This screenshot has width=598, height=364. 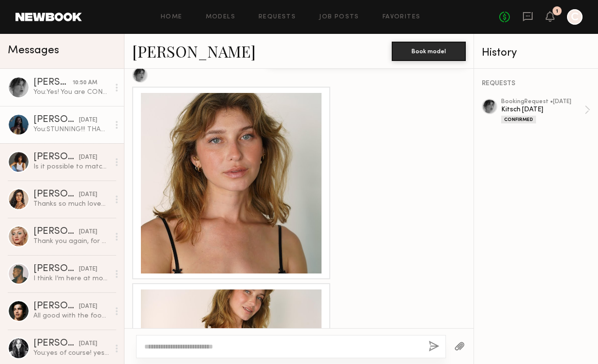 What do you see at coordinates (277, 17) in the screenshot?
I see `a: Requests` at bounding box center [277, 17].